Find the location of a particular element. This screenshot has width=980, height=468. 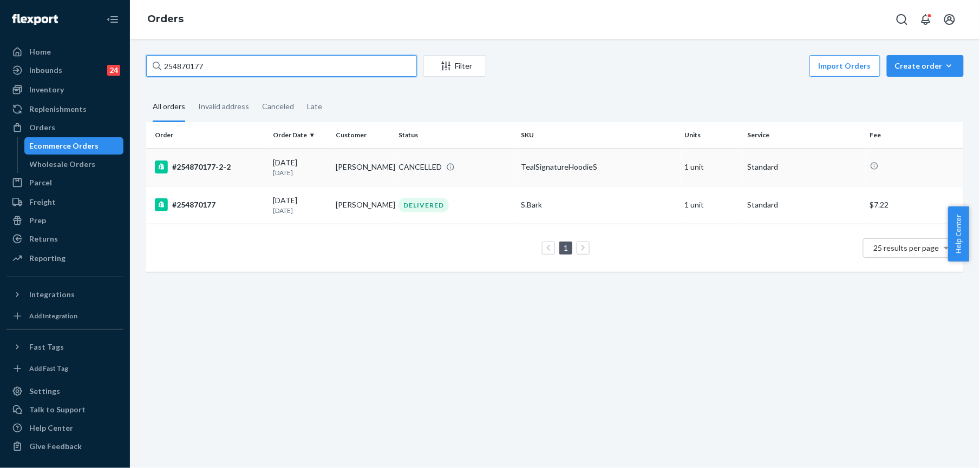

th: Fee is located at coordinates (914, 135).